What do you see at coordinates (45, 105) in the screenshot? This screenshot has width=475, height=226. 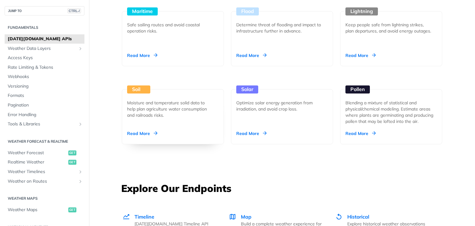 I see `a: Pagination` at bounding box center [45, 105].